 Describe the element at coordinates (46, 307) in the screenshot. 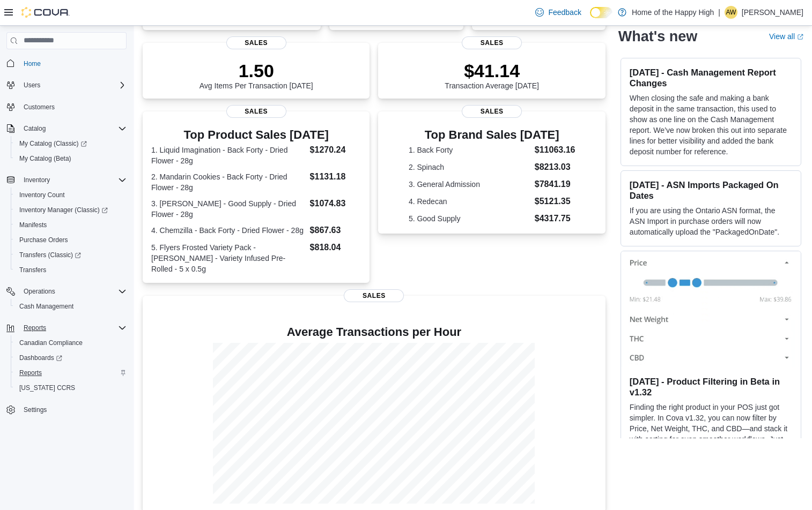

I see `a: Cash Management` at that location.